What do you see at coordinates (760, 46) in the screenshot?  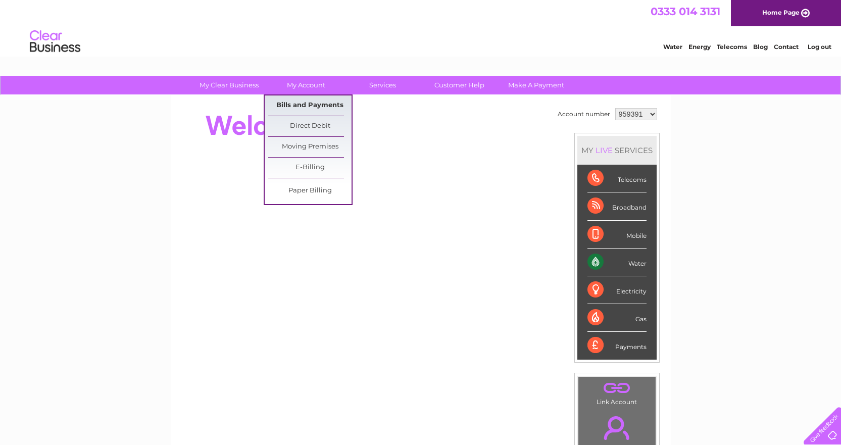 I see `a: Blog` at bounding box center [760, 46].